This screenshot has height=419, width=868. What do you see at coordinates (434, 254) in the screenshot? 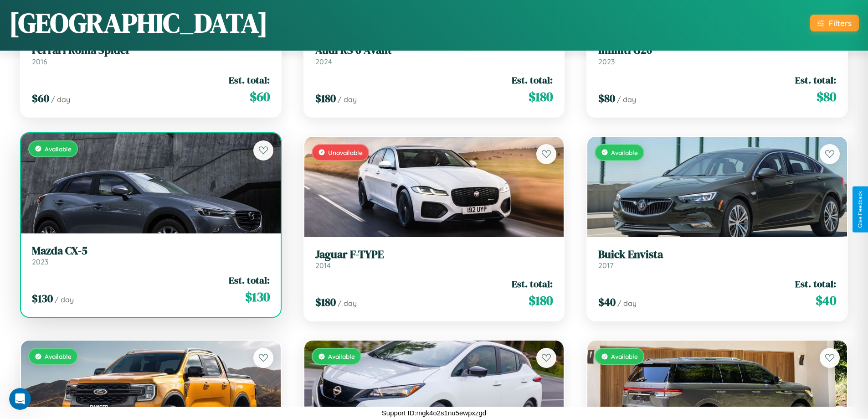
I see `h3: Jaguar F-TYPE` at bounding box center [434, 254].